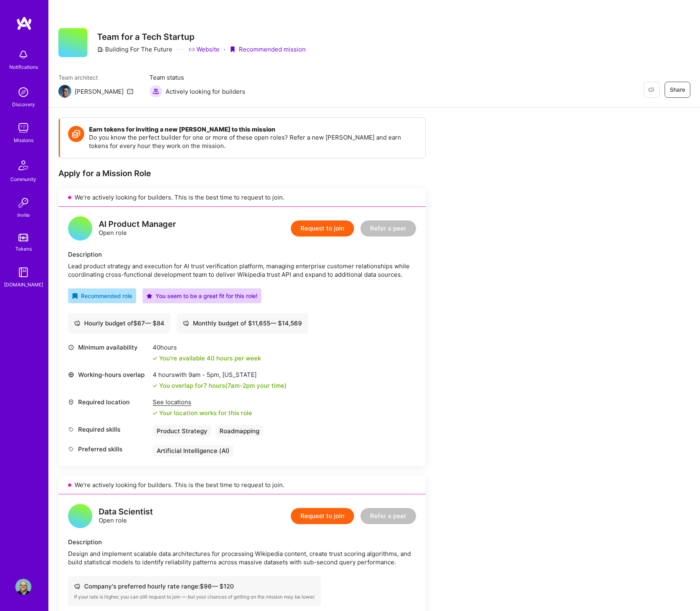  Describe the element at coordinates (23, 179) in the screenshot. I see `div: Community` at that location.